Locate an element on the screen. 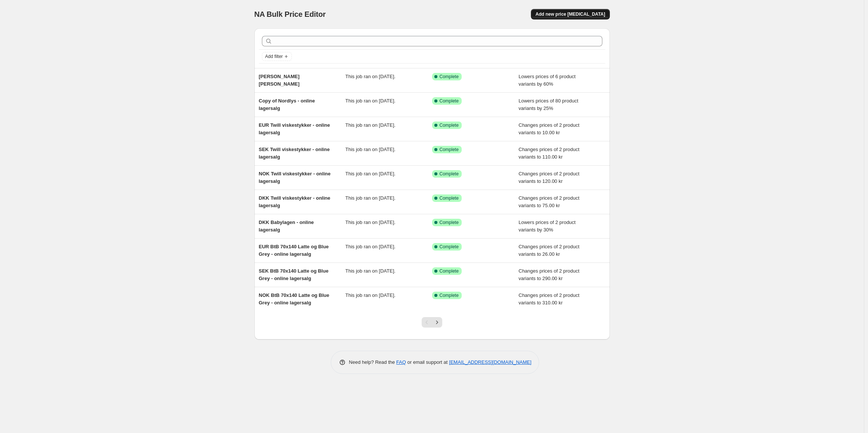  span: DKK Babylagen - online lagersalg is located at coordinates (286, 226).